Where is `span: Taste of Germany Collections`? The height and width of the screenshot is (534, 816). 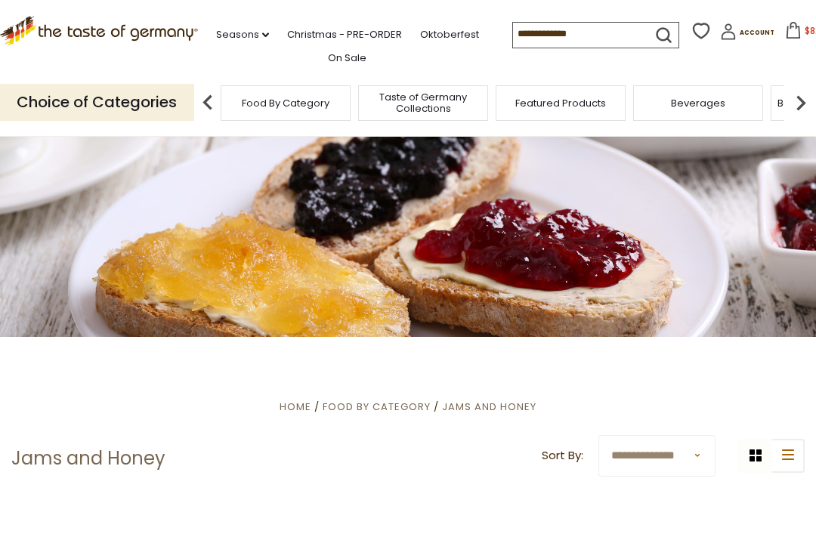
span: Taste of Germany Collections is located at coordinates (423, 103).